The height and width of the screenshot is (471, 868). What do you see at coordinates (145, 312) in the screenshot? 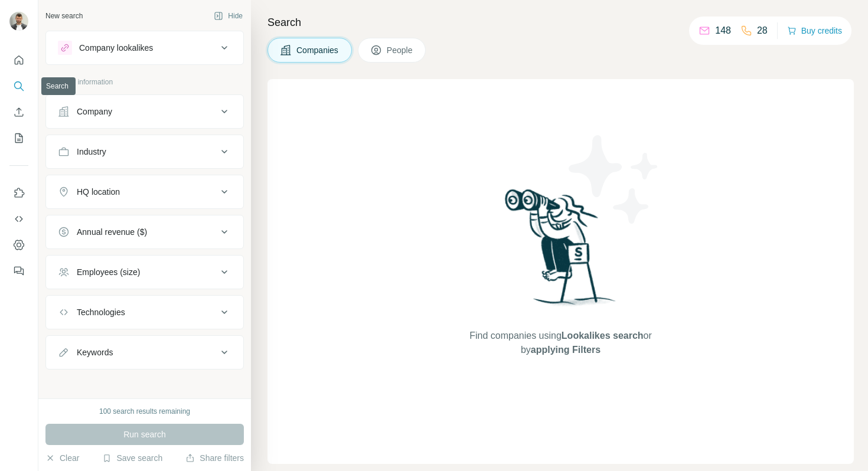
I see `button: Technologies` at bounding box center [145, 312].